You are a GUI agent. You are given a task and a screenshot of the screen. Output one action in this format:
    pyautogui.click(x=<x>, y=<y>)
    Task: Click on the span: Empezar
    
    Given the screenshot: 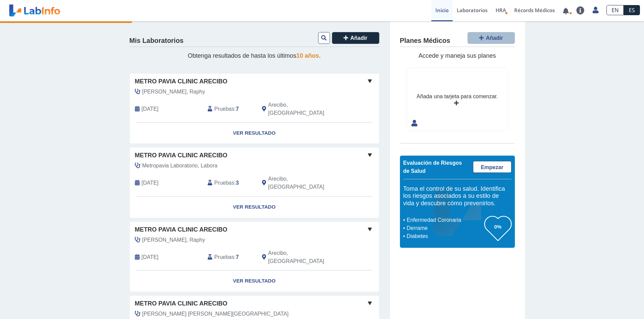 What is the action you would take?
    pyautogui.click(x=492, y=167)
    